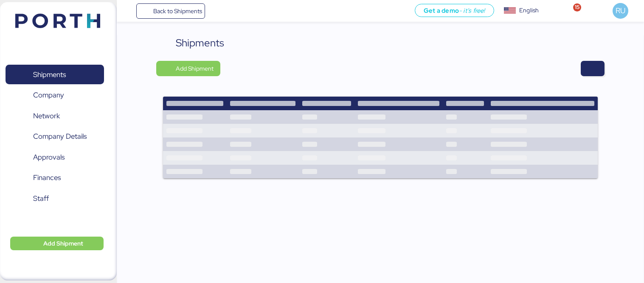 The image size is (644, 283). What do you see at coordinates (55, 198) in the screenshot?
I see `a: Staff` at bounding box center [55, 198].